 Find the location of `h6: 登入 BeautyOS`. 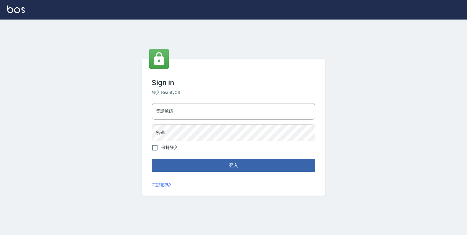

h6: 登入 BeautyOS is located at coordinates (234, 92).